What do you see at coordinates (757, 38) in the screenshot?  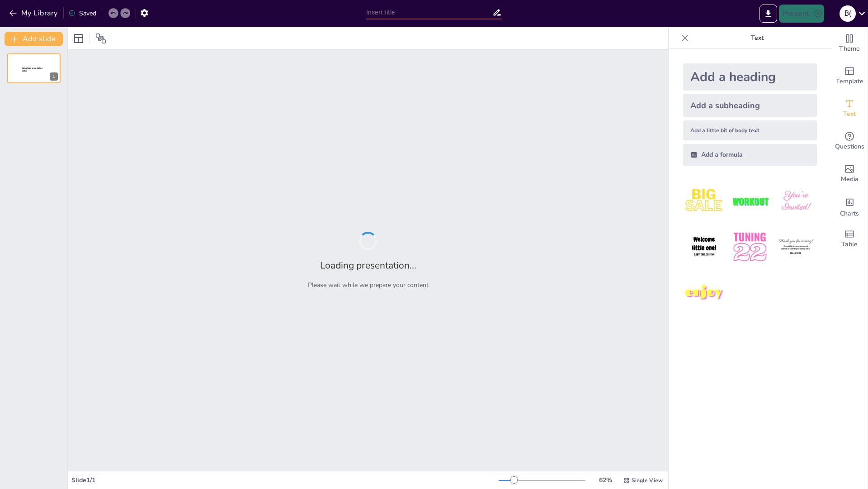 I see `p: Text` at bounding box center [757, 38].